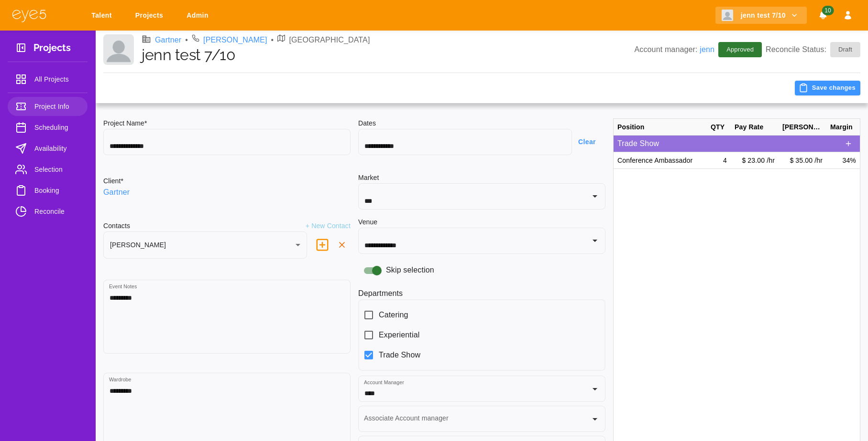 This screenshot has height=441, width=868. What do you see at coordinates (328, 226) in the screenshot?
I see `p: + New Contact` at bounding box center [328, 226].